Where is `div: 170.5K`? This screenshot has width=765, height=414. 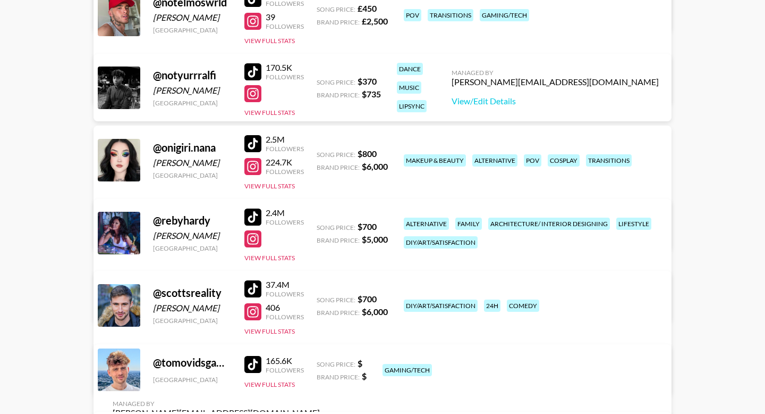 div: 170.5K is located at coordinates (285, 67).